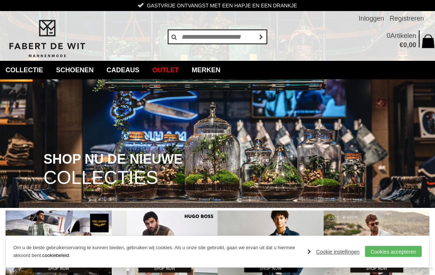 This screenshot has width=435, height=275. Describe the element at coordinates (123, 70) in the screenshot. I see `a: Cadeaus` at that location.